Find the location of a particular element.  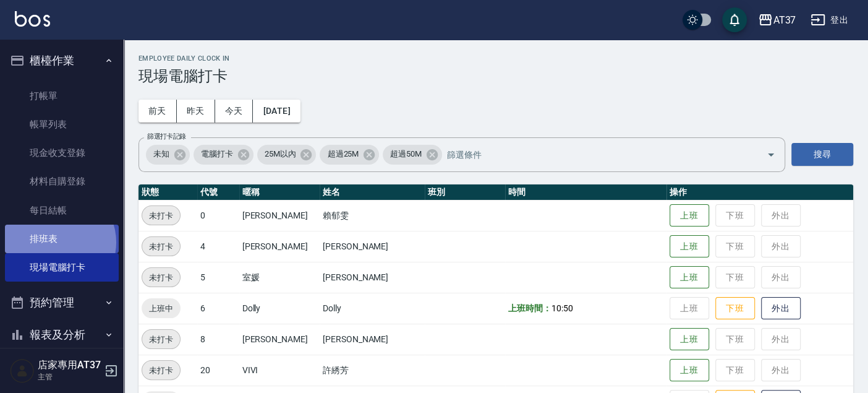

td: 4 is located at coordinates (218, 246).